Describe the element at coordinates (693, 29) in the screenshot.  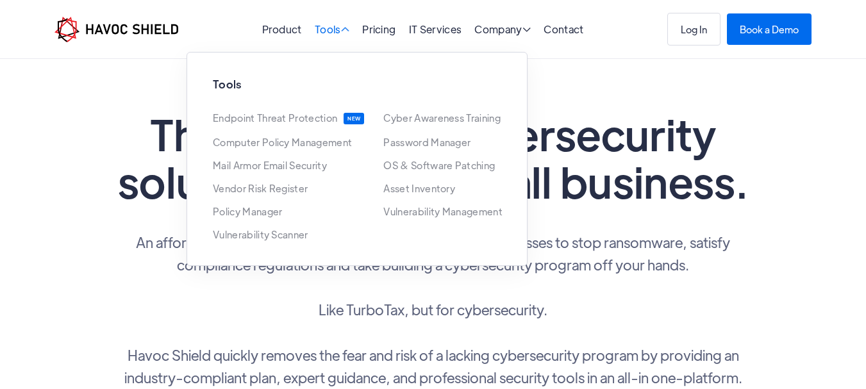
I see `a: Log In` at that location.